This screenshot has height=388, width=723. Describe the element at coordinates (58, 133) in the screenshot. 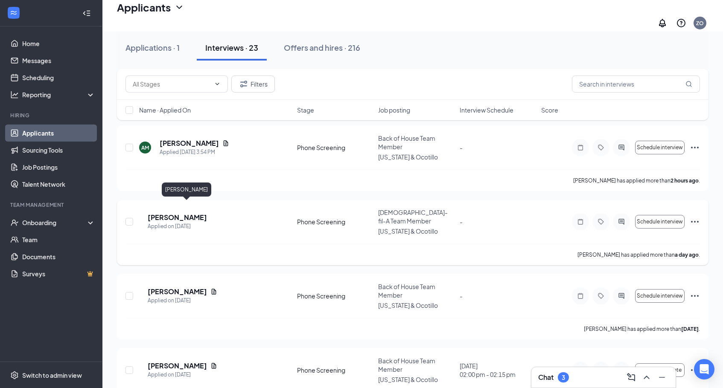

I see `a: Applicants` at that location.